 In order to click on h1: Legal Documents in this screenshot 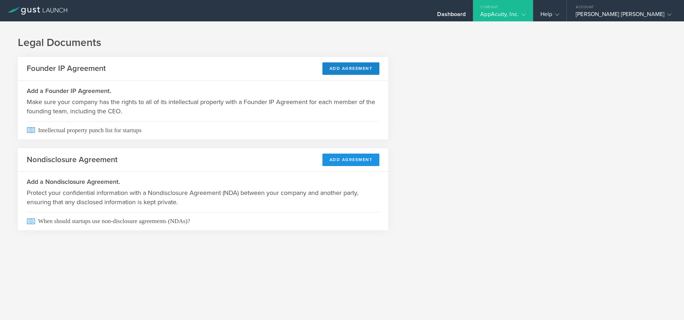, I will do `click(342, 43)`.